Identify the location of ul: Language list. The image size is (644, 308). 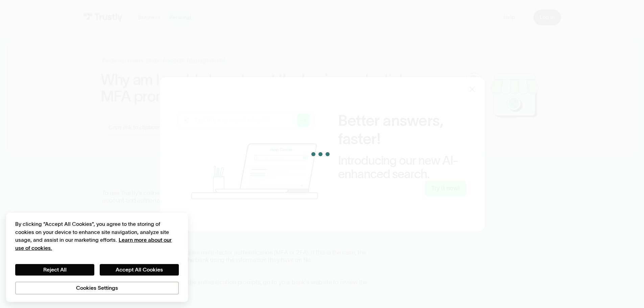
(27, 301).